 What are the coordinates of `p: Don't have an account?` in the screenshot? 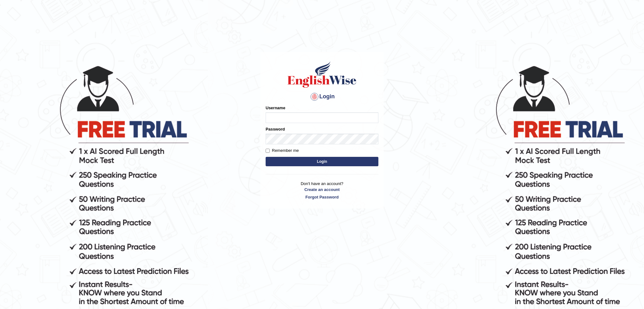 It's located at (322, 191).